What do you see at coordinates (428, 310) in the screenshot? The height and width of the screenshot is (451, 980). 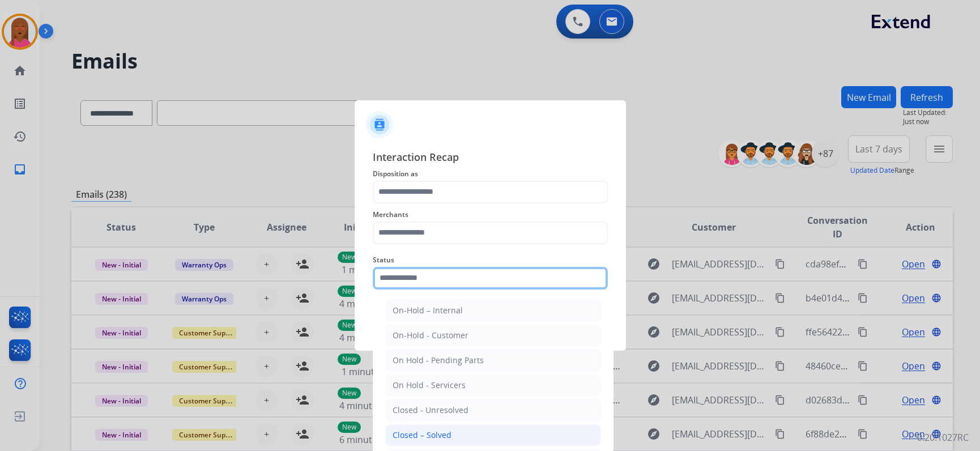 I see `div: On-Hold – Internal` at bounding box center [428, 310].